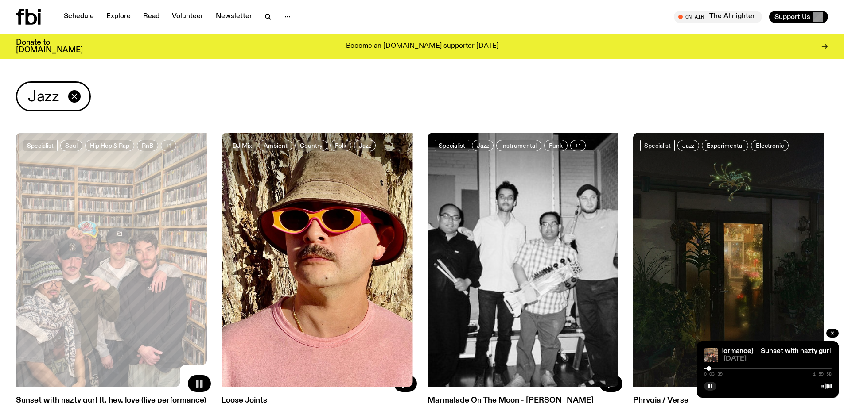 The width and height of the screenshot is (844, 403). What do you see at coordinates (792, 17) in the screenshot?
I see `span: Support Us` at bounding box center [792, 17].